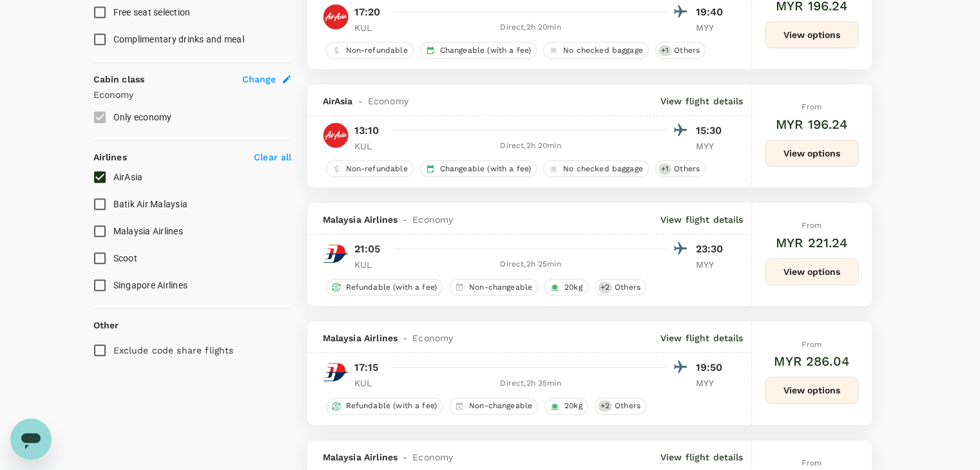 Image resolution: width=980 pixels, height=470 pixels. What do you see at coordinates (812, 243) in the screenshot?
I see `h6: MYR 221.24` at bounding box center [812, 243].